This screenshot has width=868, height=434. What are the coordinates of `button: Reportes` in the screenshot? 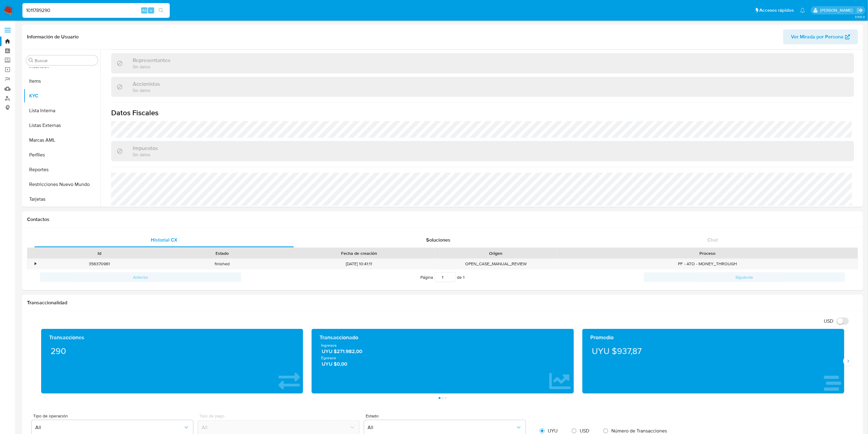 It's located at (62, 170).